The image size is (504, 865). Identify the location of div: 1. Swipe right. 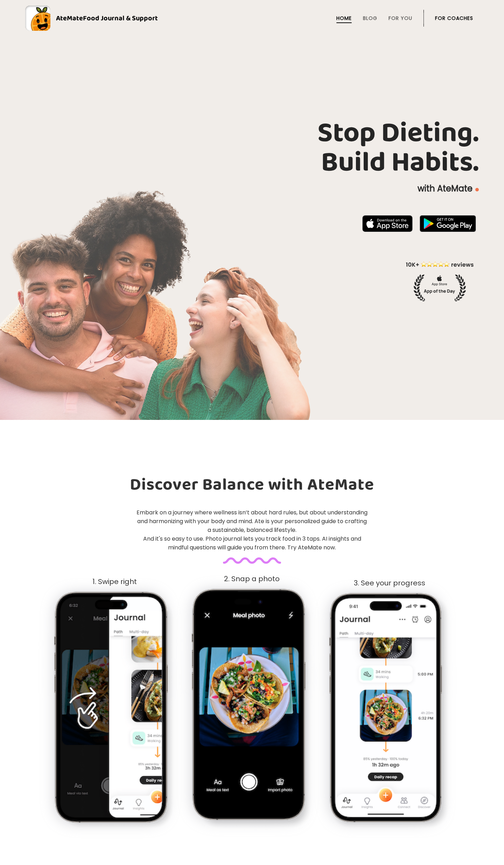
(115, 581).